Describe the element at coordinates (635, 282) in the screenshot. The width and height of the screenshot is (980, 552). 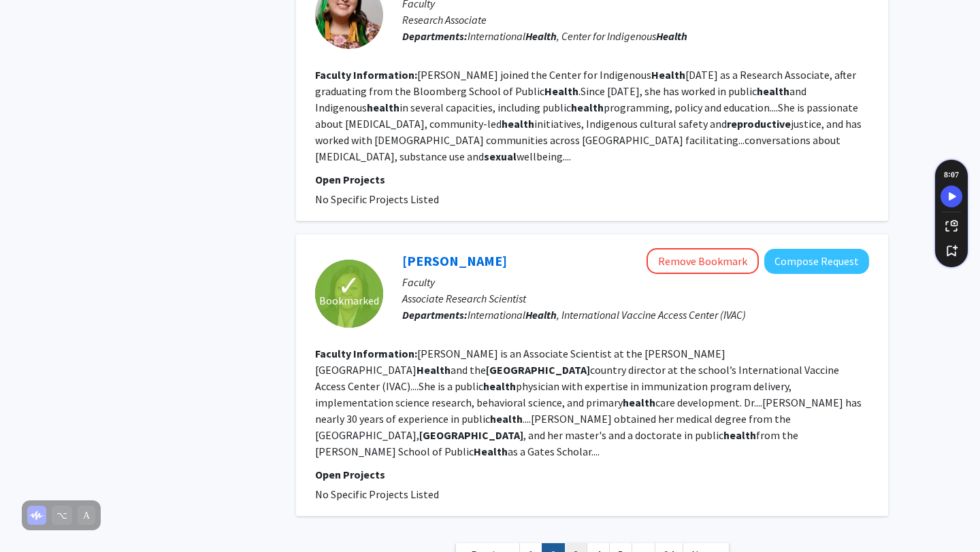
I see `p: Faculty` at that location.